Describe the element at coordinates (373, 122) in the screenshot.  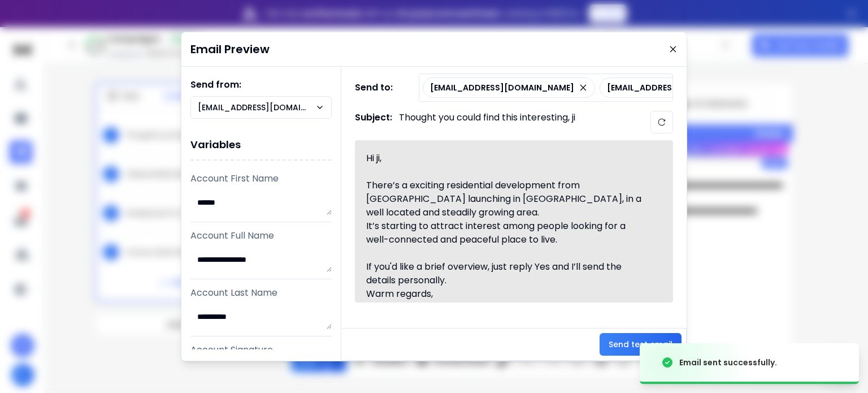
I see `h1: Subject:` at that location.